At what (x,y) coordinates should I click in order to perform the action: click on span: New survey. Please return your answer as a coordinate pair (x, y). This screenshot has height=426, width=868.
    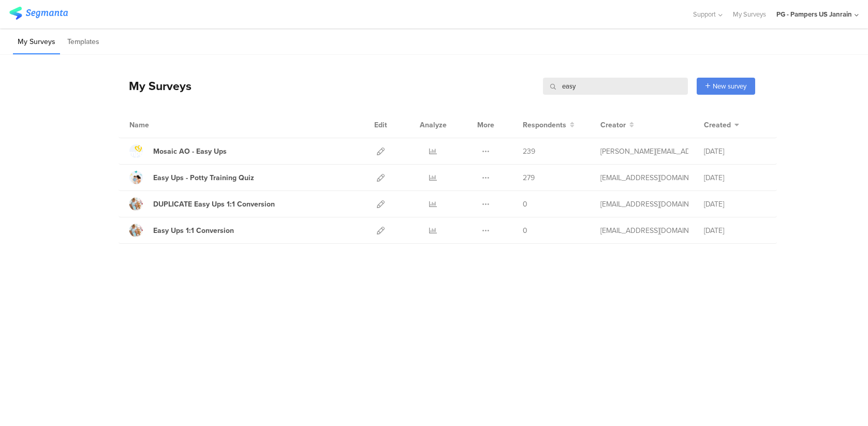
    Looking at the image, I should click on (729, 86).